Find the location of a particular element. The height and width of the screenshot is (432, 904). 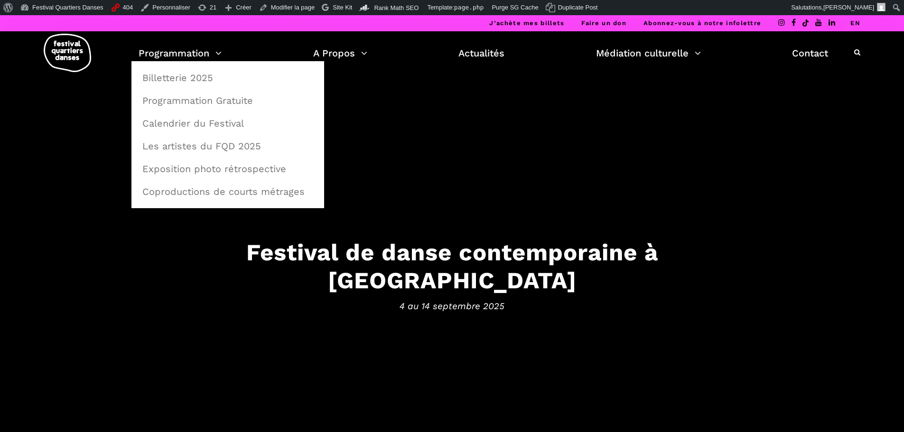

a: Calendrier du Festival is located at coordinates (228, 123).